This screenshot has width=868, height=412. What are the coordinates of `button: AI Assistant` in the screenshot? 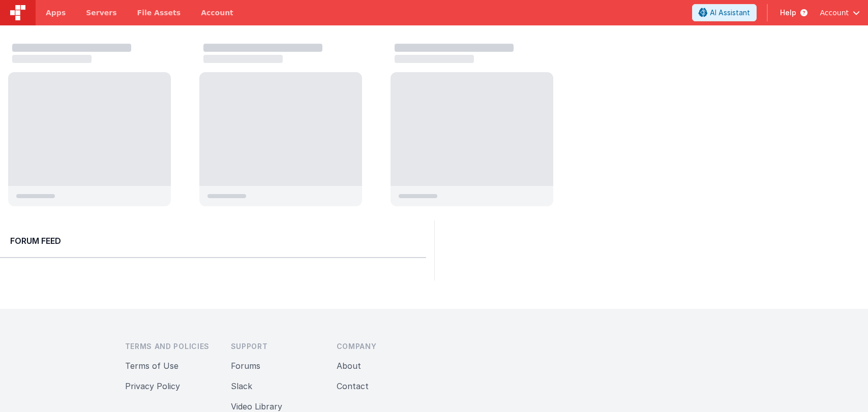 It's located at (725, 12).